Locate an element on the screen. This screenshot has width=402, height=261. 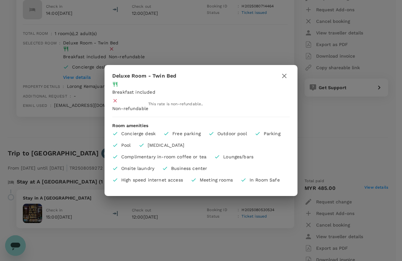
div: Breakfast included is located at coordinates (201, 92).